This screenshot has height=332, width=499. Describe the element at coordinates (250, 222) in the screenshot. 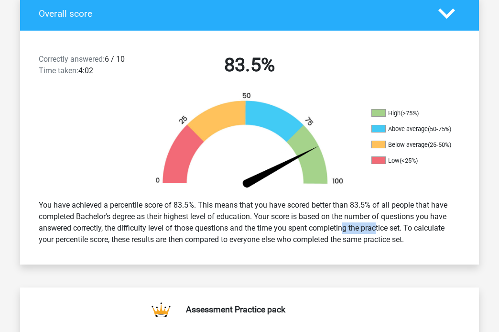

I see `div: You have achieved a percentile score of 83.5%. This means that you have scored better than 83.5% ...` at that location.